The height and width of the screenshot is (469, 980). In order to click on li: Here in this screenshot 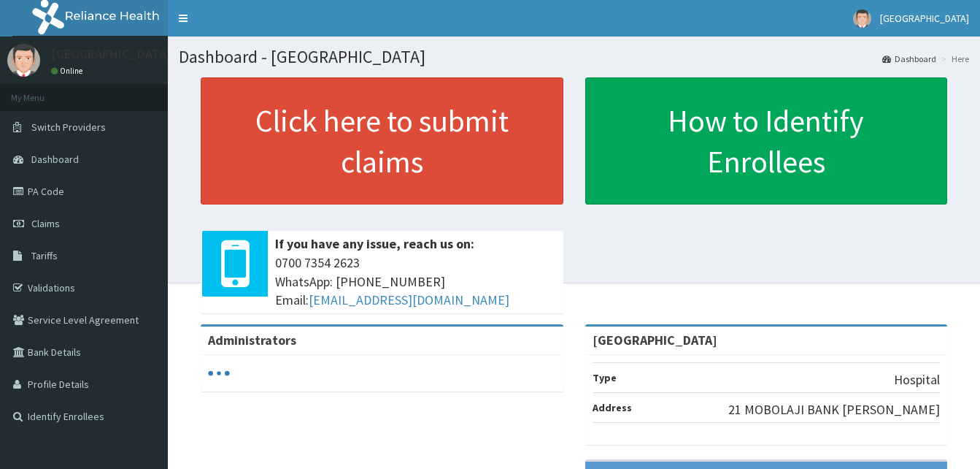, I will do `click(953, 58)`.